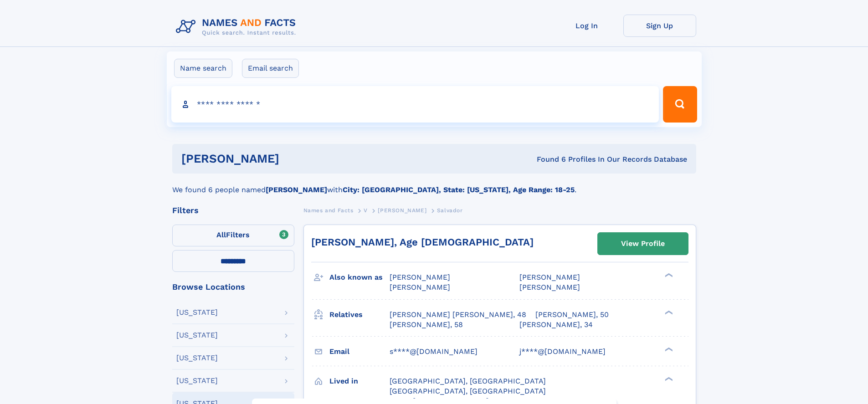 The image size is (868, 404). What do you see at coordinates (660, 26) in the screenshot?
I see `a: Sign Up` at bounding box center [660, 26].